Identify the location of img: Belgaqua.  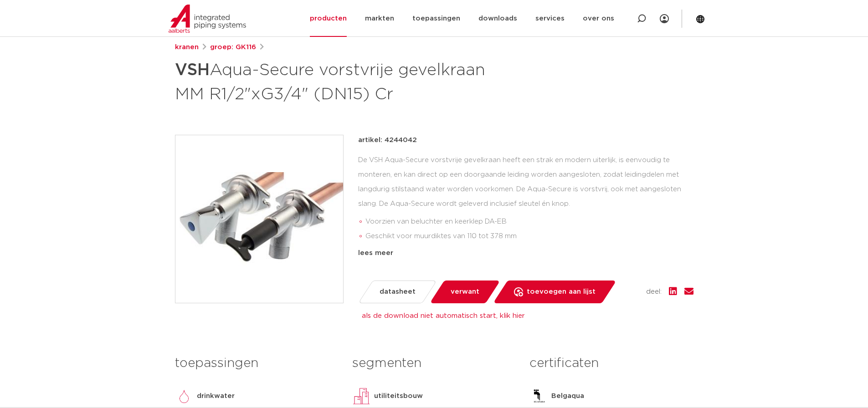
(538, 396).